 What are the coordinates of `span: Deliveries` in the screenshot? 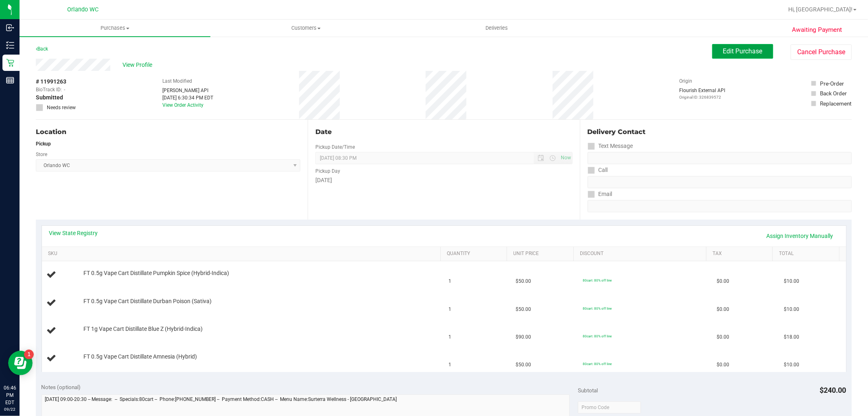 It's located at (497, 28).